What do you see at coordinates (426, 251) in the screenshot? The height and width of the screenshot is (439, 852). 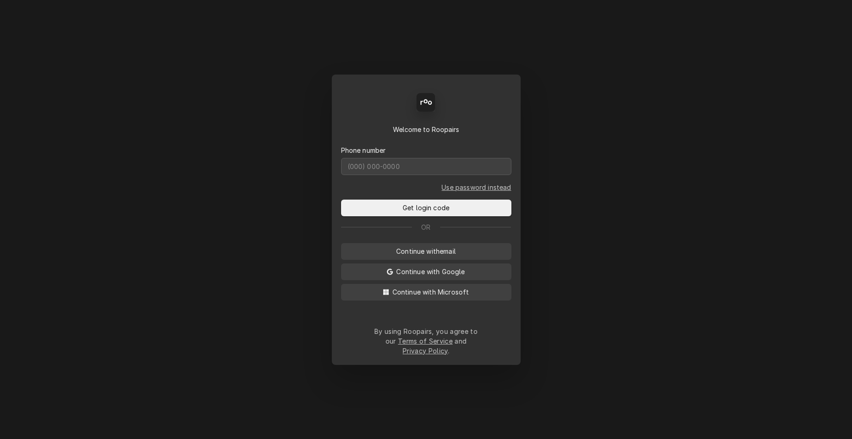 I see `span: Continue with email` at bounding box center [426, 251].